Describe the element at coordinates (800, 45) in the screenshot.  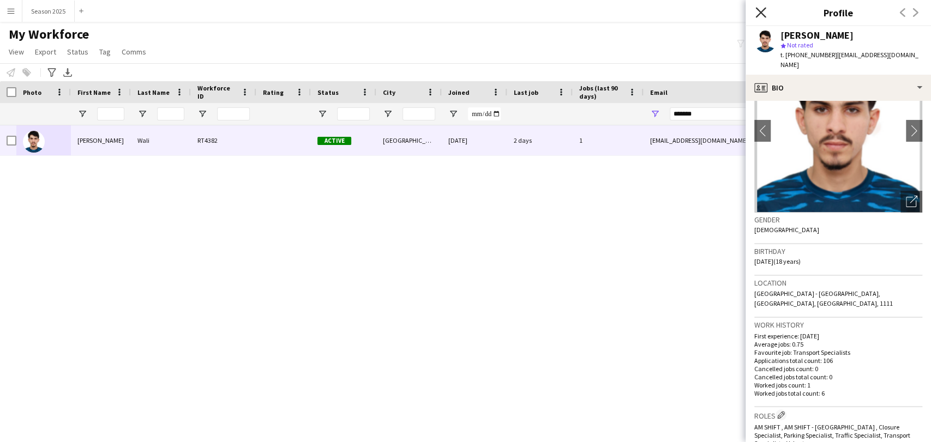
I see `span: Not rated` at that location.